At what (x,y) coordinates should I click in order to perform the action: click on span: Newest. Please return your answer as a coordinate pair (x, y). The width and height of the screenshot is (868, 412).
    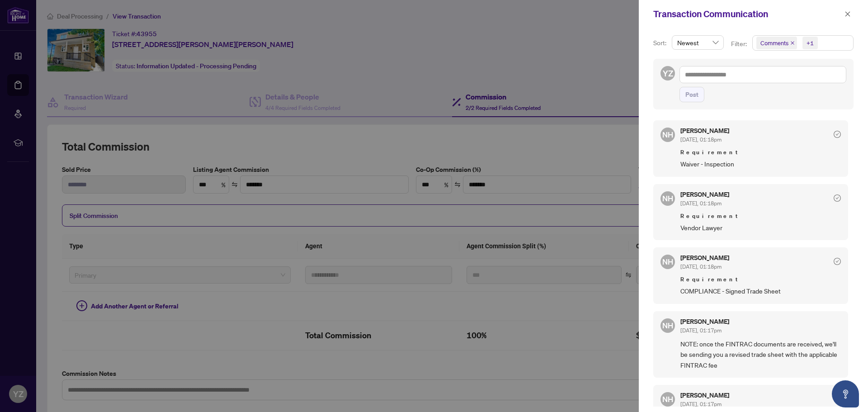
    Looking at the image, I should click on (698, 43).